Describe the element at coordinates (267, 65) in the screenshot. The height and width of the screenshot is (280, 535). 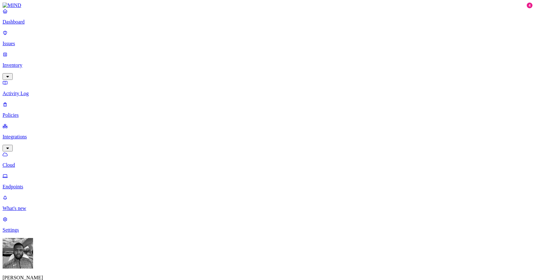
I see `p: Inventory` at that location.